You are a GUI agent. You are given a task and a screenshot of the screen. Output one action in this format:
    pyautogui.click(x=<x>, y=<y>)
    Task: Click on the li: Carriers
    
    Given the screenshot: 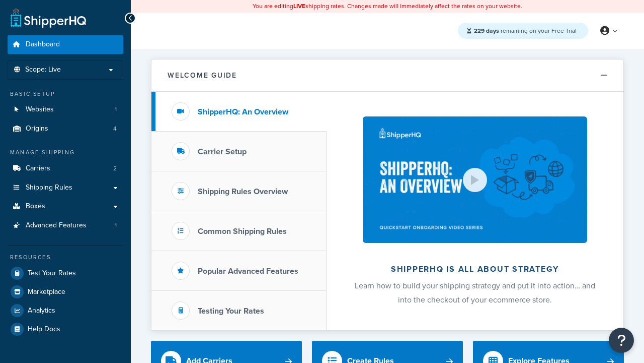 What is the action you would take?
    pyautogui.click(x=66, y=168)
    